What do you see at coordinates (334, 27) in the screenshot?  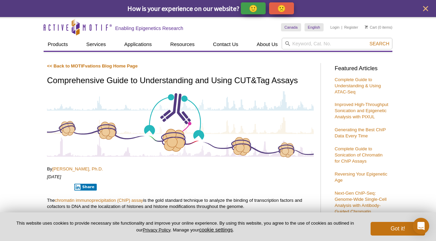 I see `a: Login` at bounding box center [334, 27].